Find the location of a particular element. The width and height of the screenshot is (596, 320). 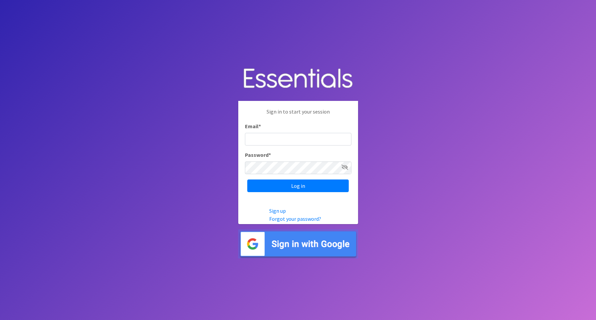

img: Human Essentials is located at coordinates (298, 79).